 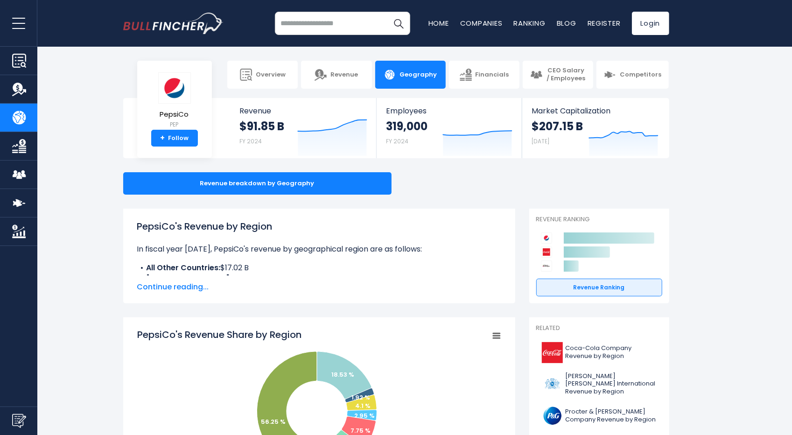 What do you see at coordinates (319, 268) in the screenshot?
I see `li: $17.02 B` at bounding box center [319, 268].